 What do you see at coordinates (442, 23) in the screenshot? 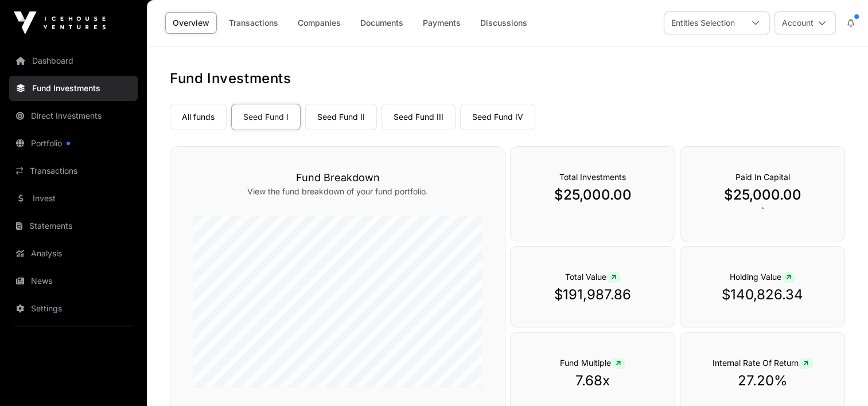
I see `a: Payments` at bounding box center [442, 23].